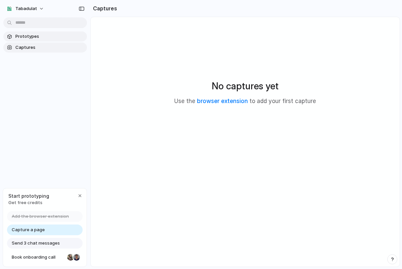 The height and width of the screenshot is (269, 402). I want to click on span: Start prototyping, so click(29, 196).